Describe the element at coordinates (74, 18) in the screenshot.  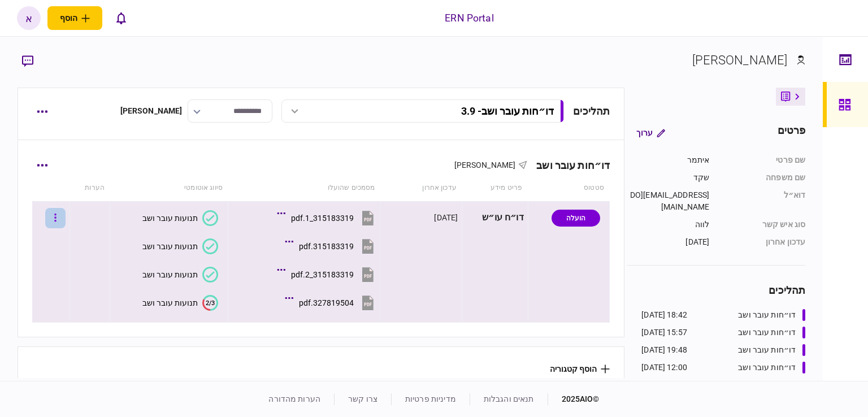
I see `button: פתח תפריט להוספת לקוח` at that location.